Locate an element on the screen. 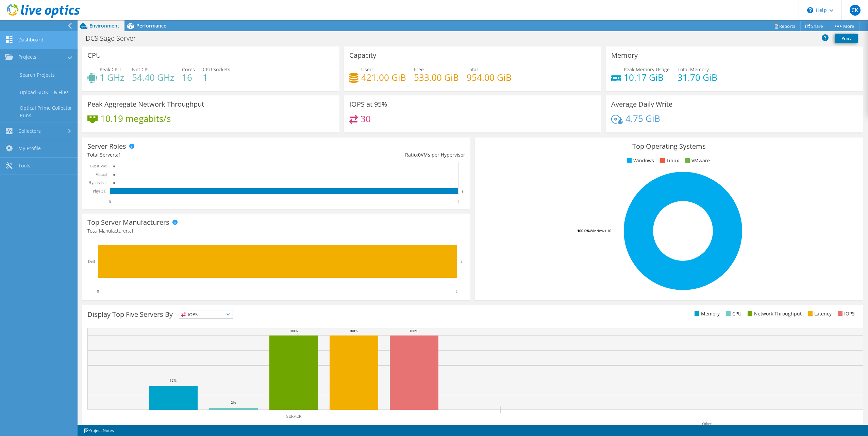 The height and width of the screenshot is (436, 868). h3: CPU is located at coordinates (94, 55).